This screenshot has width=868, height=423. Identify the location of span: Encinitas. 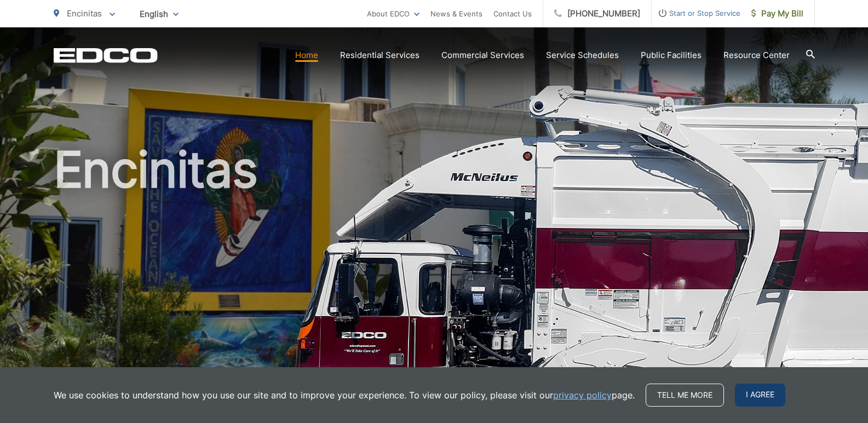
(84, 13).